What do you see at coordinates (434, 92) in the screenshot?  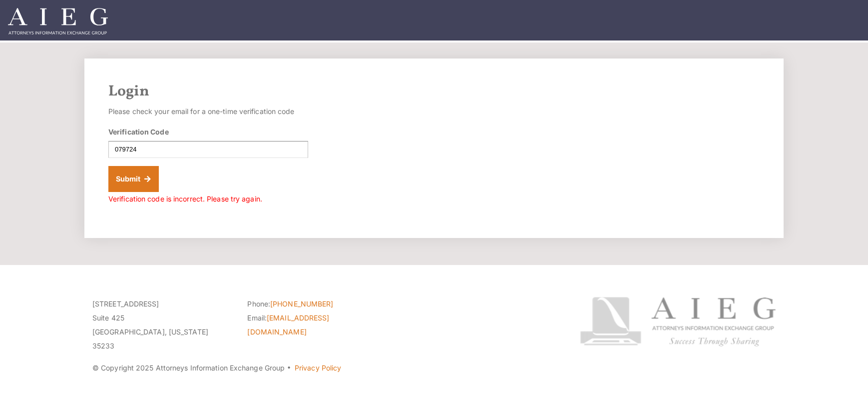 I see `h2: Login` at bounding box center [434, 92].